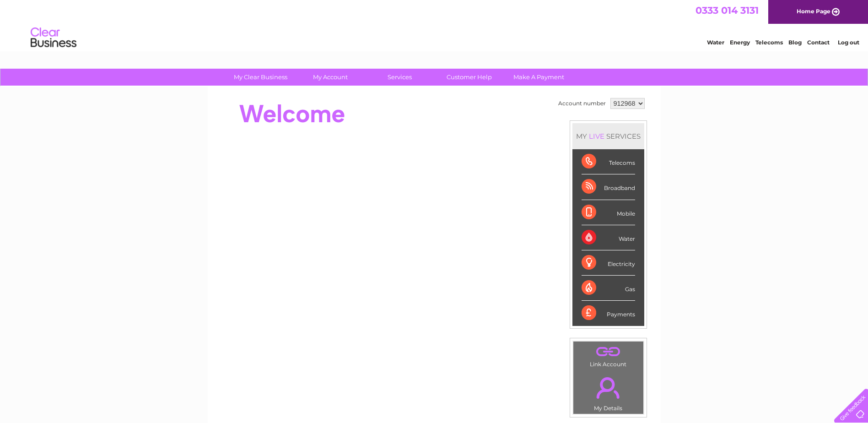 This screenshot has width=868, height=423. What do you see at coordinates (818, 42) in the screenshot?
I see `a: Contact` at bounding box center [818, 42].